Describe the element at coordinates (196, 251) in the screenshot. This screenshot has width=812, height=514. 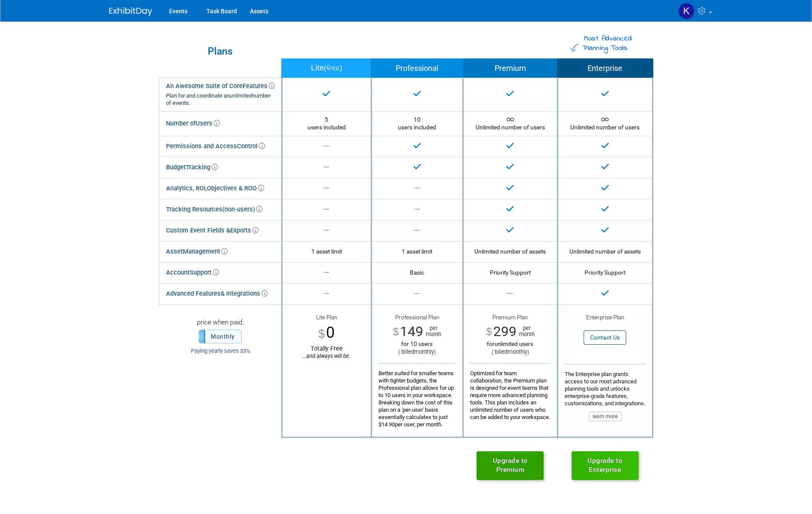
I see `div: Asset` at that location.